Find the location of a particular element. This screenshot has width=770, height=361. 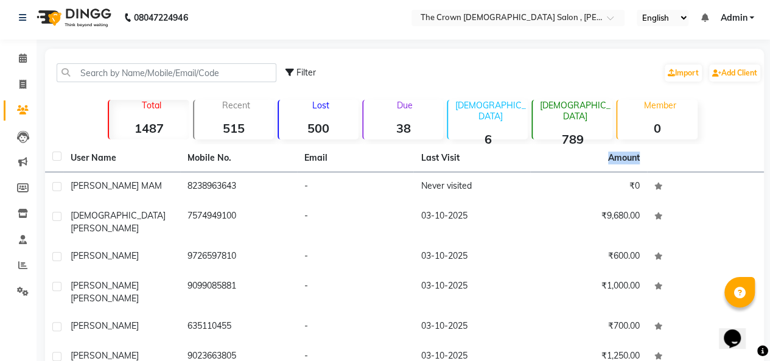

td: ₹0 is located at coordinates (589, 187).